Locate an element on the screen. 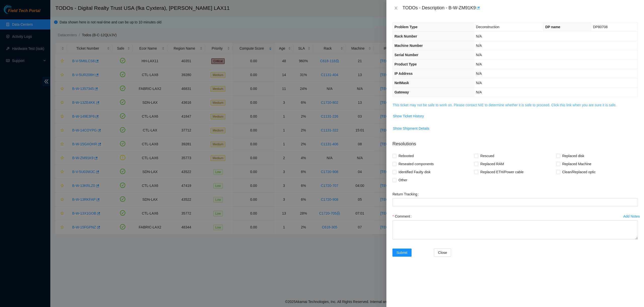 The image size is (644, 307). button: Show Ticket History is located at coordinates (409, 116).